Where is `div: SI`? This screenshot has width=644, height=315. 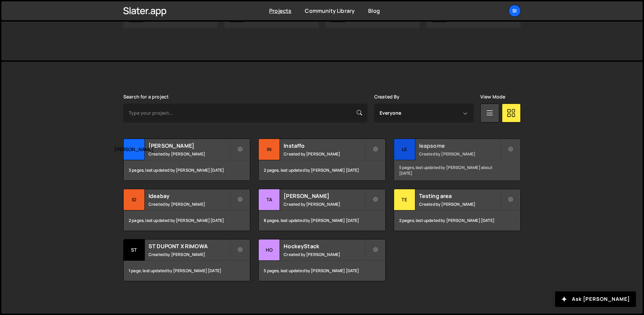 div: SI is located at coordinates (515, 11).